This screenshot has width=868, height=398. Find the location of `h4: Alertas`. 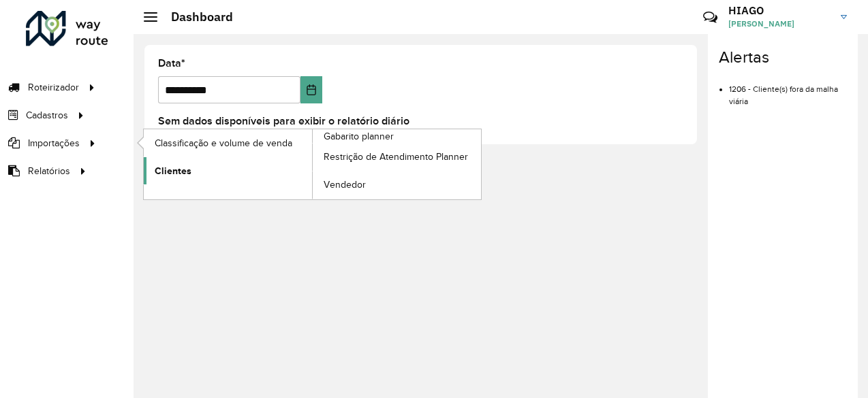

h4: Alertas is located at coordinates (783, 57).